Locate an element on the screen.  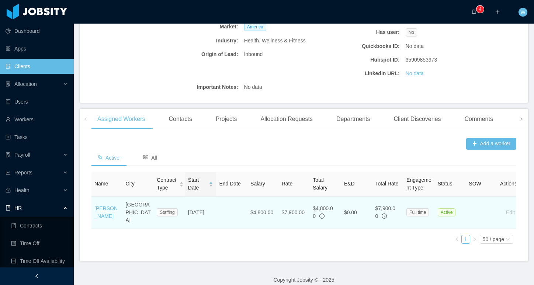
span: City is located at coordinates (130, 184).